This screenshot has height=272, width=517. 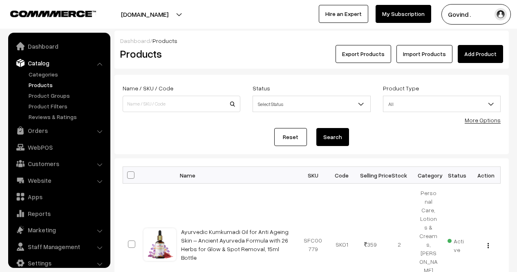 What do you see at coordinates (342, 175) in the screenshot?
I see `th: Code` at bounding box center [342, 175].